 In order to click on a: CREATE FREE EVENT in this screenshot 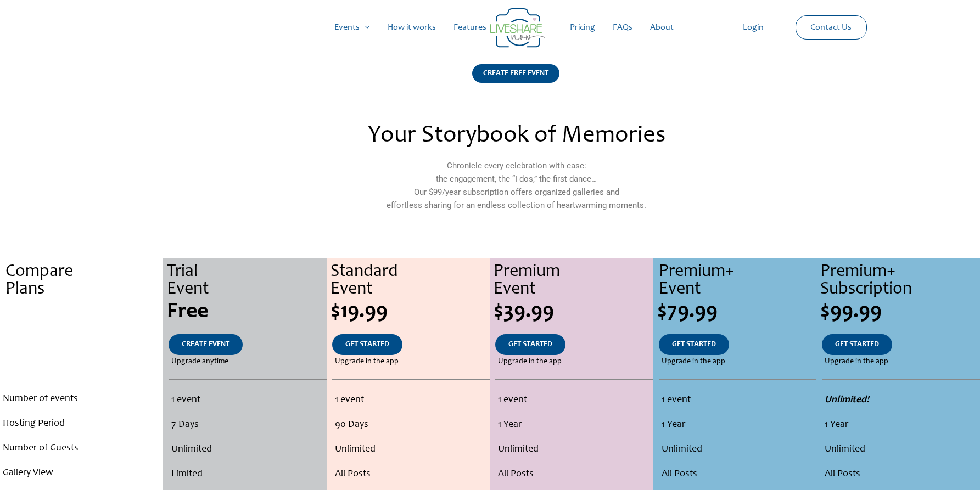, I will do `click(516, 80)`.